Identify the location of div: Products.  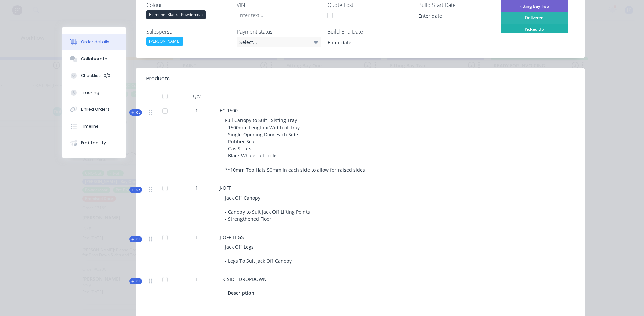
(158, 79).